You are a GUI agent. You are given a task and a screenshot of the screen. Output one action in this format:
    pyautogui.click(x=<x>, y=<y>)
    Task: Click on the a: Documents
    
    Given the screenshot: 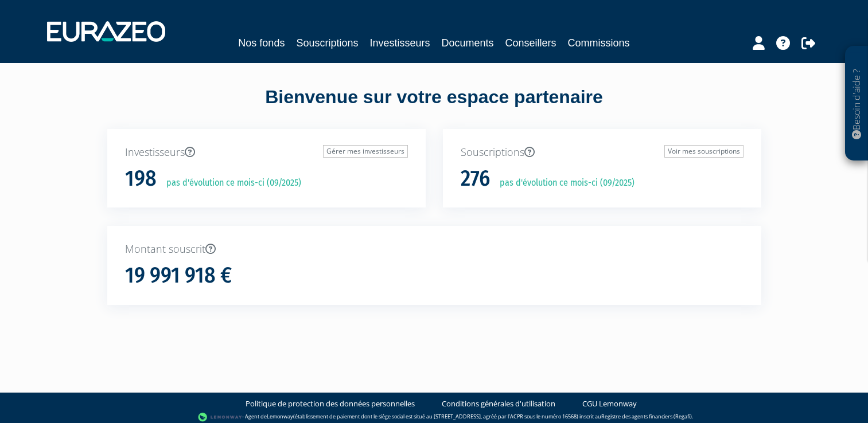 What is the action you would take?
    pyautogui.click(x=468, y=43)
    